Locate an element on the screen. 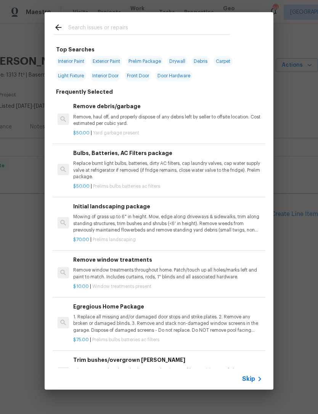 Image resolution: width=318 pixels, height=414 pixels. span: Front Door is located at coordinates (138, 76).